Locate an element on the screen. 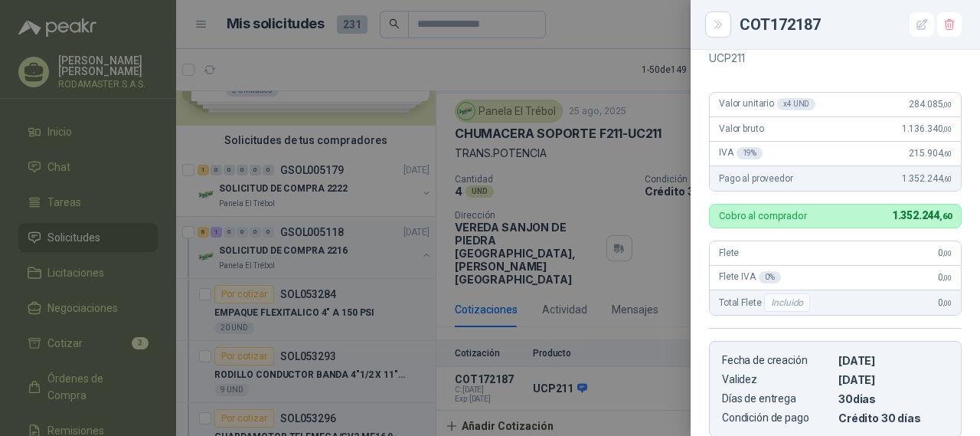 The width and height of the screenshot is (980, 436). span: Total Flete is located at coordinates (765, 303).